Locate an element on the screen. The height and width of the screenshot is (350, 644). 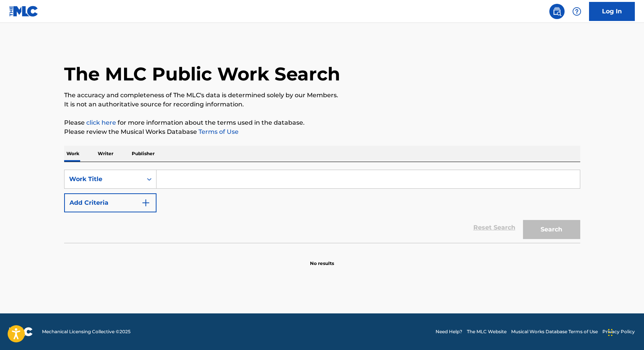
p: It is not an authoritative source for recording information. is located at coordinates (322, 105).